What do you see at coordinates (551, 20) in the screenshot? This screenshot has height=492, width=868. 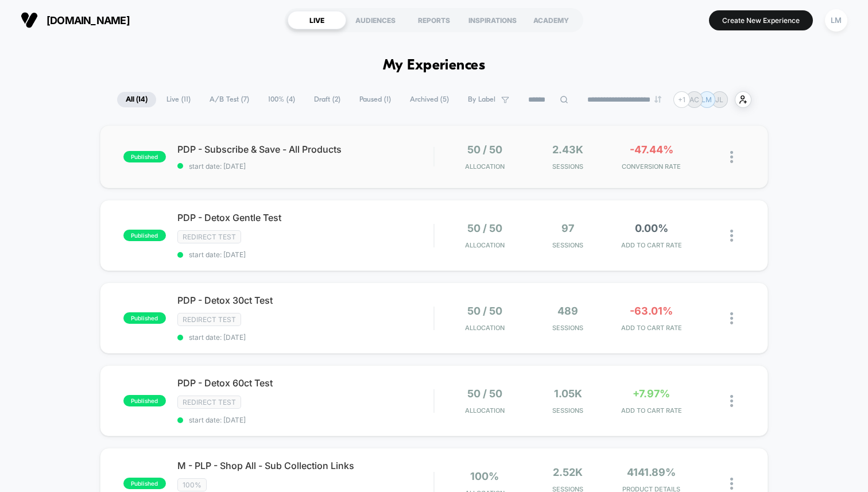 I see `div: ACADEMY` at bounding box center [551, 20].